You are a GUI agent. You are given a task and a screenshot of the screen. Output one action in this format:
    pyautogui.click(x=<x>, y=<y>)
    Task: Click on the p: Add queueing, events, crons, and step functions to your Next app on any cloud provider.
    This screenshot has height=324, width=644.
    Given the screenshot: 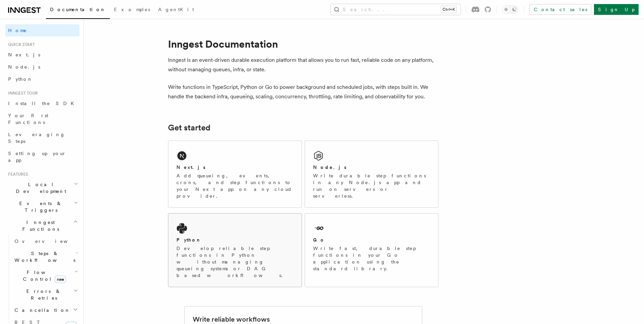 What is the action you would take?
    pyautogui.click(x=235, y=186)
    